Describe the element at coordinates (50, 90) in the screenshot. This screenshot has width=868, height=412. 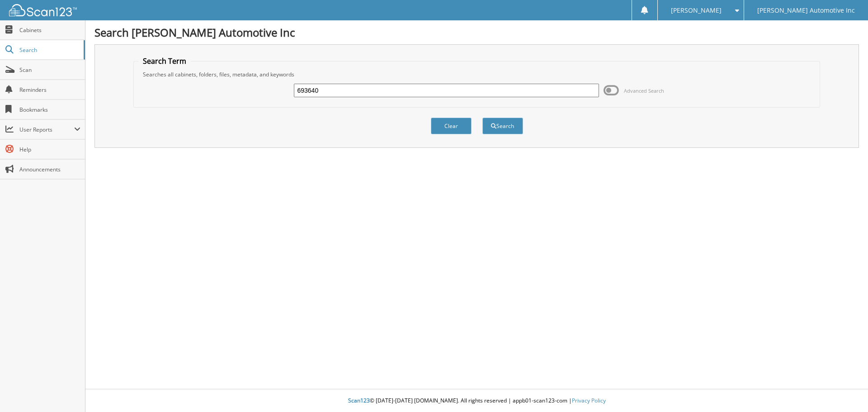
I see `span: Reminders` at that location.